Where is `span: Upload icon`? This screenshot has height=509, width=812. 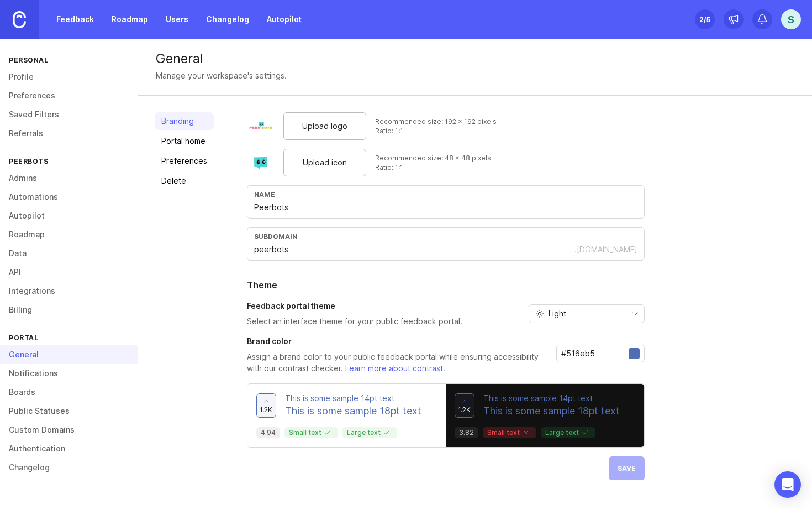
span: Upload icon is located at coordinates (325, 163).